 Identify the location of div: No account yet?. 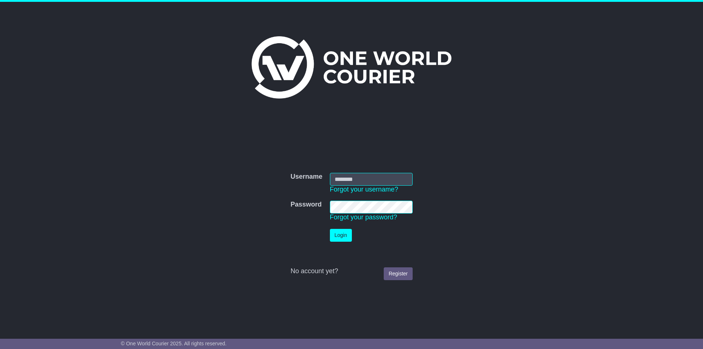
(351, 271).